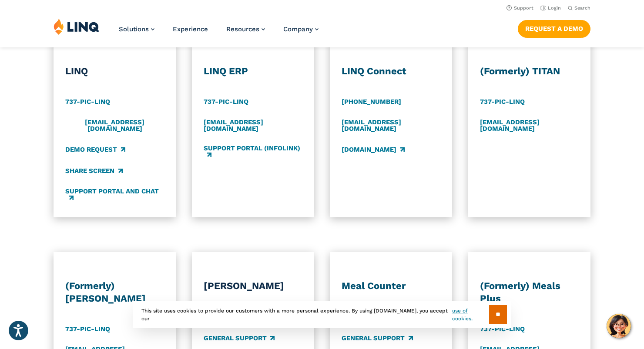 The width and height of the screenshot is (644, 349). What do you see at coordinates (218, 33) in the screenshot?
I see `nav: Primary Navigation` at bounding box center [218, 33].